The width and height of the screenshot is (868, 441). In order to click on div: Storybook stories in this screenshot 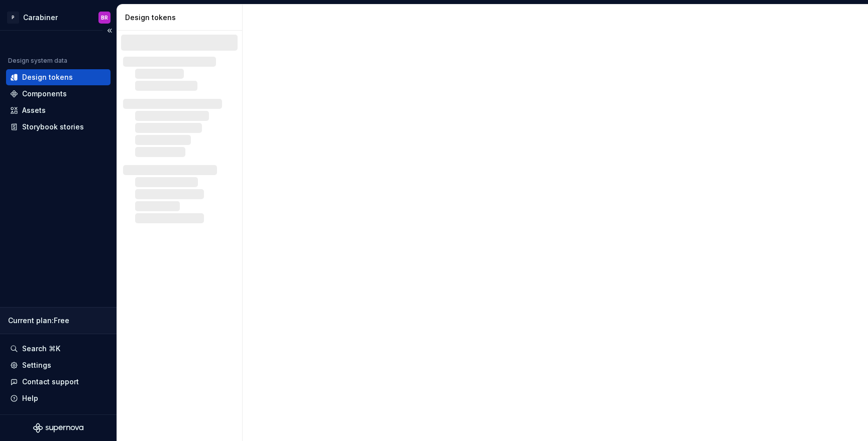, I will do `click(53, 127)`.